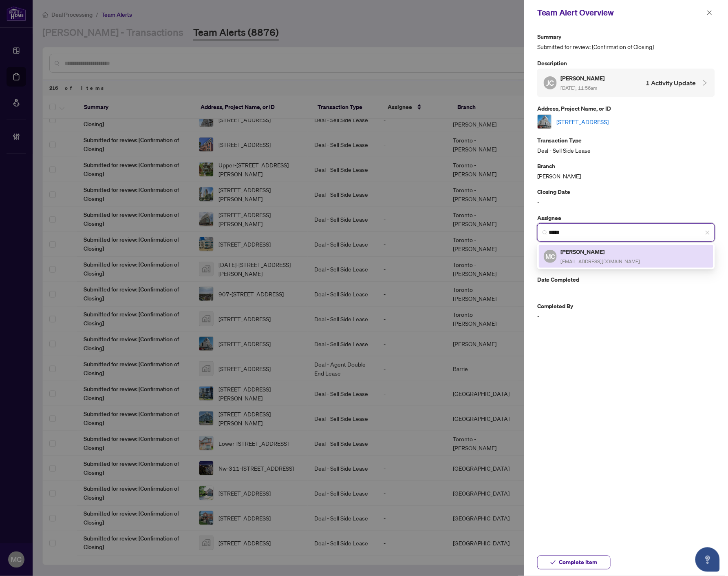 This screenshot has height=576, width=728. What do you see at coordinates (626, 36) in the screenshot?
I see `p: Summary` at bounding box center [626, 36].